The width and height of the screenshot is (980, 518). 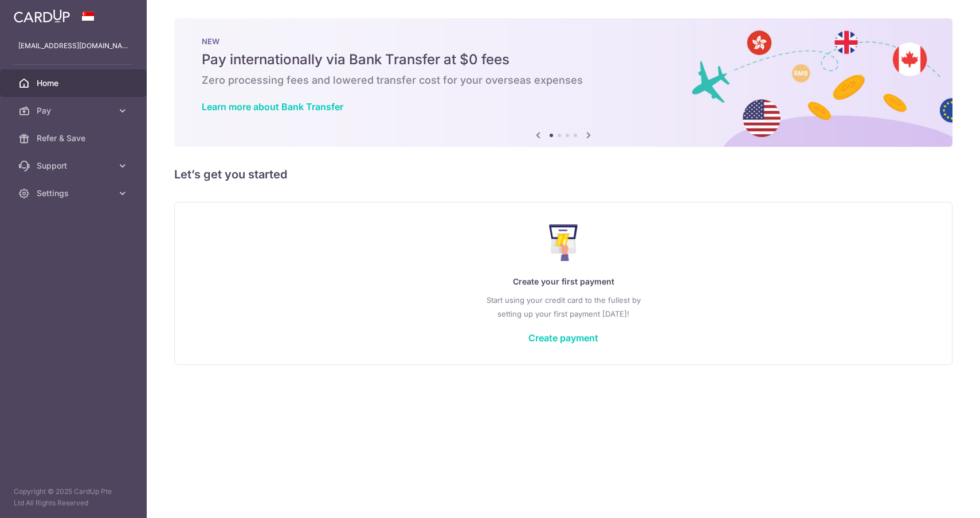 I want to click on img: CardUp, so click(x=42, y=16).